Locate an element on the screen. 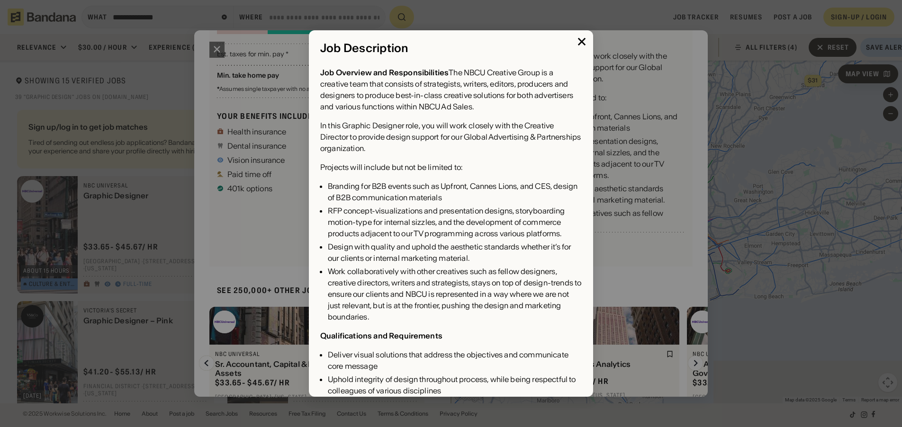 This screenshot has height=427, width=902. div: RFP concept-visualizations and presentation designs, storyboarding motion-type for internal sizzl... is located at coordinates (455, 222).